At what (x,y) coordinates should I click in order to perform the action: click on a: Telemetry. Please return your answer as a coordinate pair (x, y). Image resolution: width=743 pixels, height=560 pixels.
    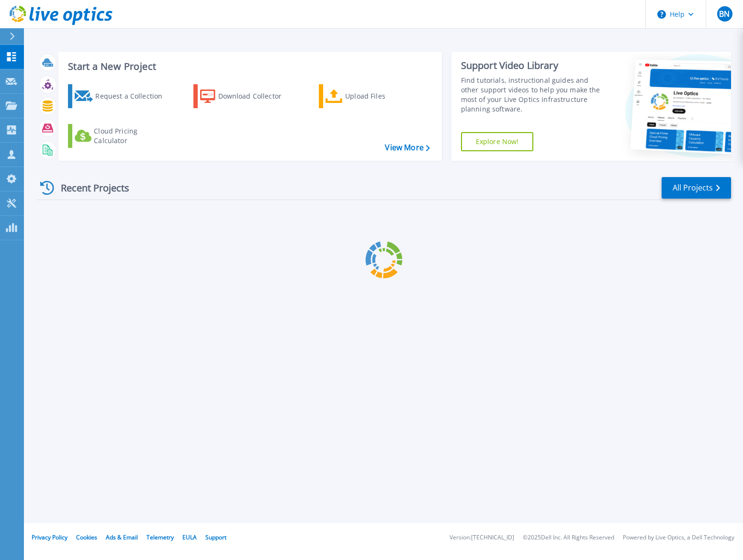
    Looking at the image, I should click on (160, 537).